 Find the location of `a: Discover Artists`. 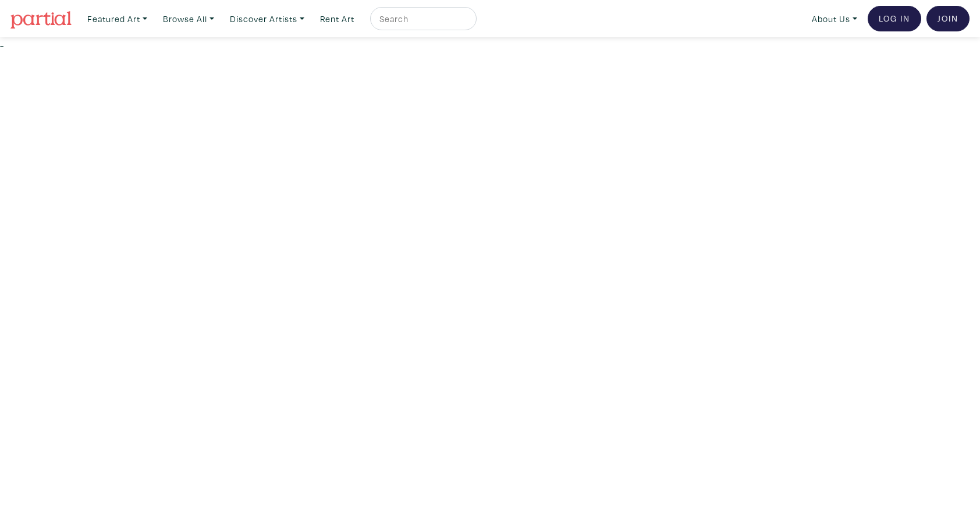

a: Discover Artists is located at coordinates (268, 18).